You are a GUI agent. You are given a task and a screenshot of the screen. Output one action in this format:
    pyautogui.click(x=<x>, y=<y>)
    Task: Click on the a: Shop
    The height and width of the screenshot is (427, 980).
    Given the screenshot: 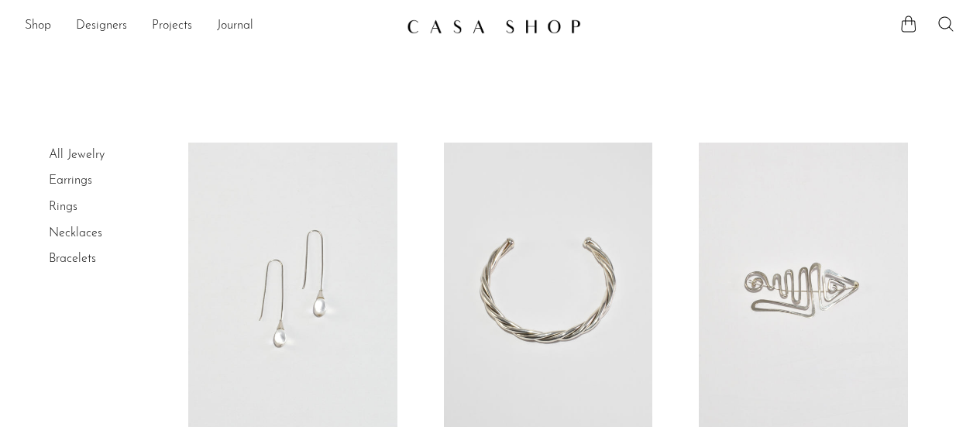 What is the action you would take?
    pyautogui.click(x=38, y=26)
    